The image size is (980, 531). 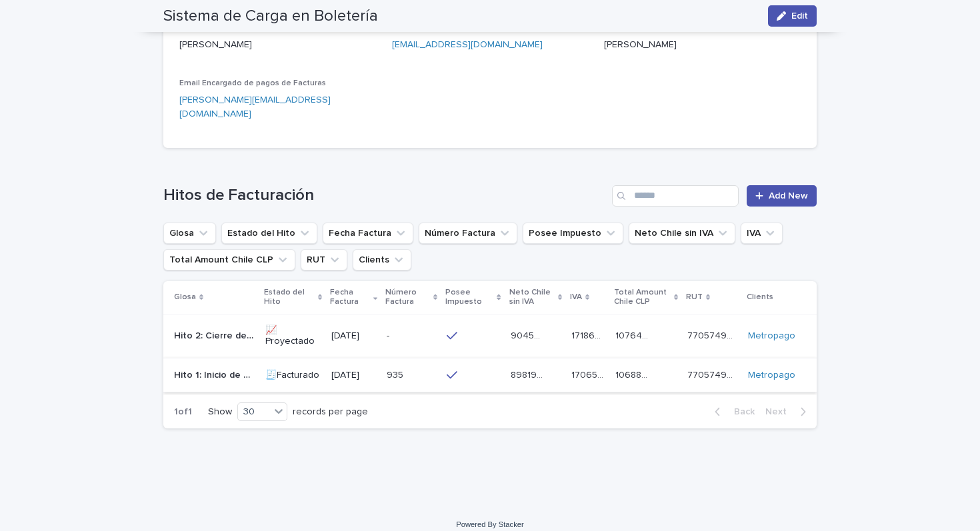 I want to click on p: Posee Impuesto, so click(x=469, y=297).